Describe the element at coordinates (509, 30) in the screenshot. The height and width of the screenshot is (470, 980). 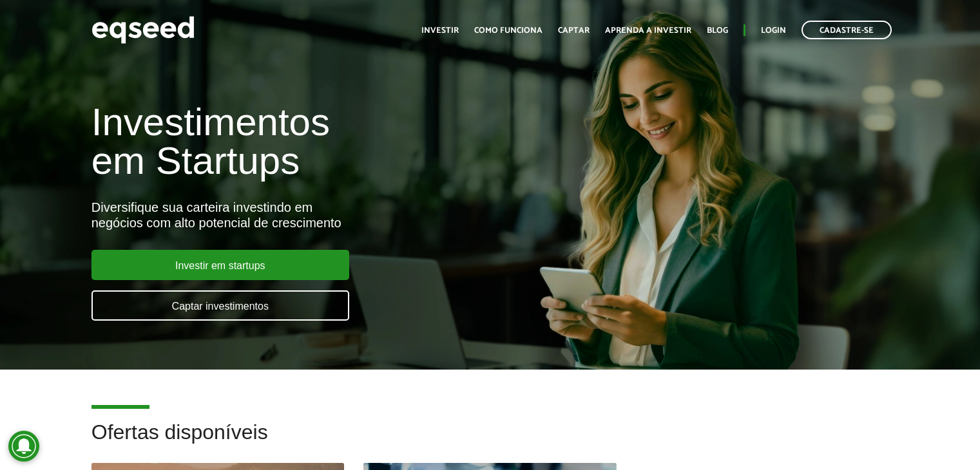
I see `a: Como funciona` at that location.